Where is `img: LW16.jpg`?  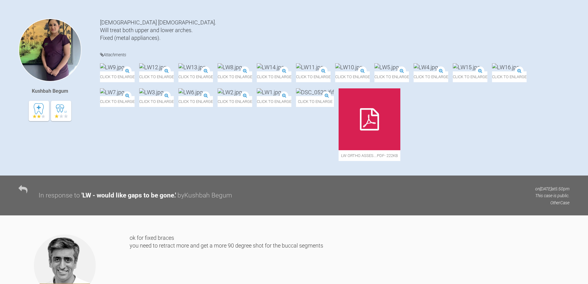 img: LW16.jpg is located at coordinates (506, 67).